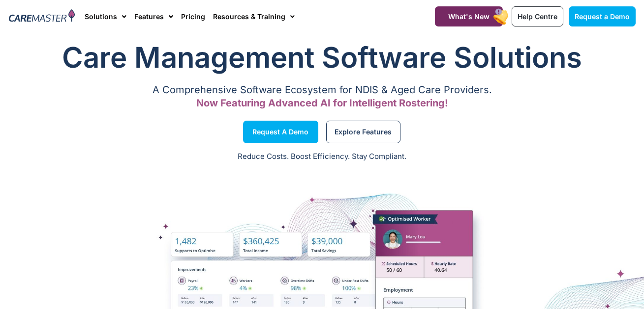 The image size is (644, 309). I want to click on p: A Comprehensive Software Ecosystem for NDIS & Aged Care Providers., so click(322, 90).